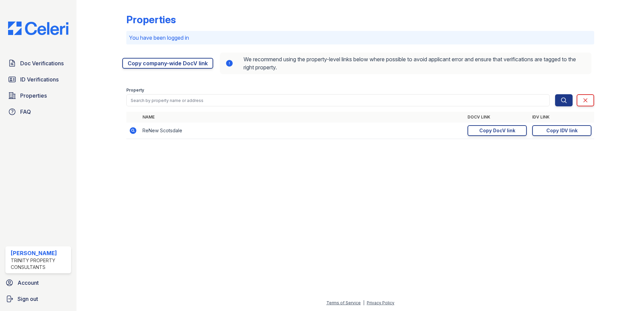  I want to click on div: Copy IDV link, so click(562, 131).